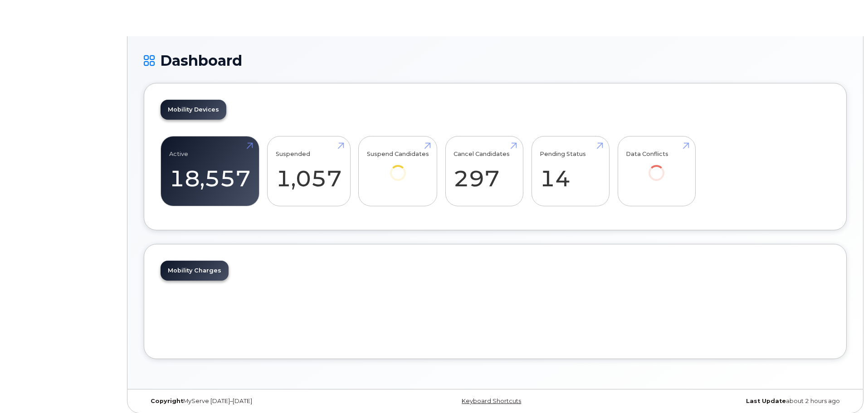 The width and height of the screenshot is (868, 413). I want to click on a: Mobility Devices, so click(193, 110).